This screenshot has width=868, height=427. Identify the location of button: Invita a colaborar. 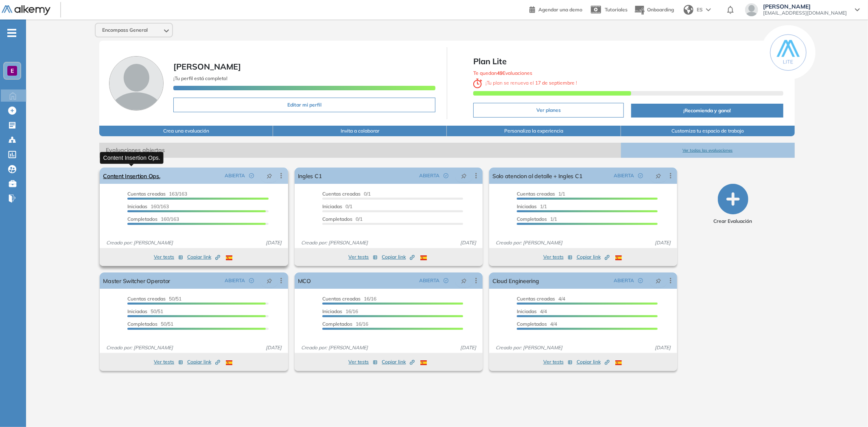
(359, 131).